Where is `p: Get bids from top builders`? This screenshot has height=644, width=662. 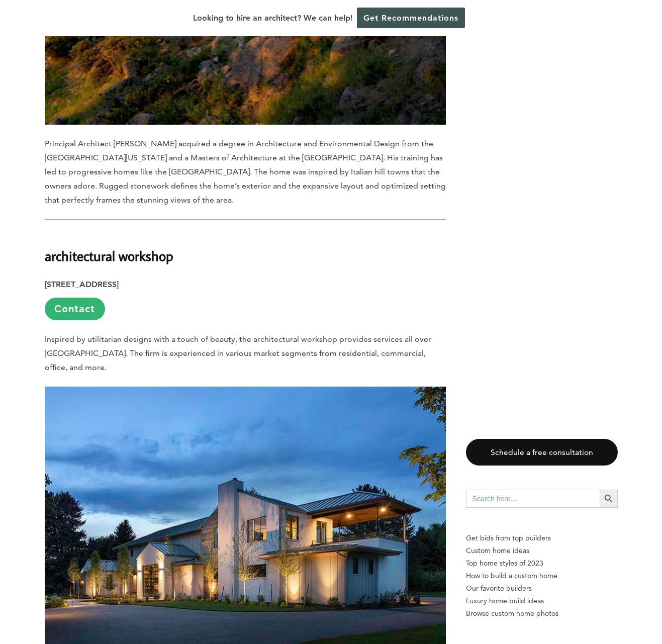
p: Get bids from top builders is located at coordinates (542, 537).